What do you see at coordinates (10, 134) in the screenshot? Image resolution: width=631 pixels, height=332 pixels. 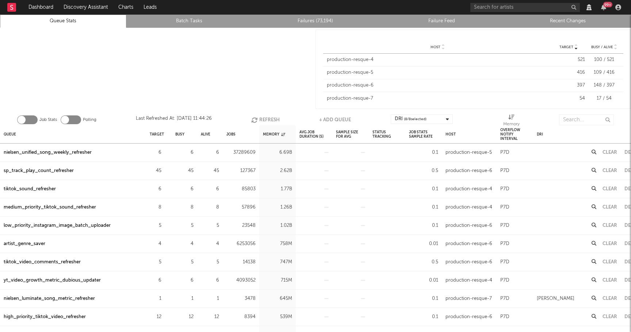 I see `div: Queue` at bounding box center [10, 134].